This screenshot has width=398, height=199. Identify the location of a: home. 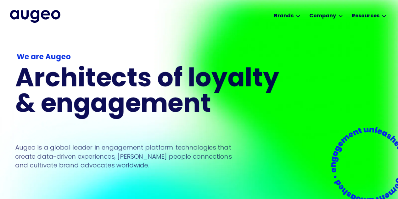
(35, 16).